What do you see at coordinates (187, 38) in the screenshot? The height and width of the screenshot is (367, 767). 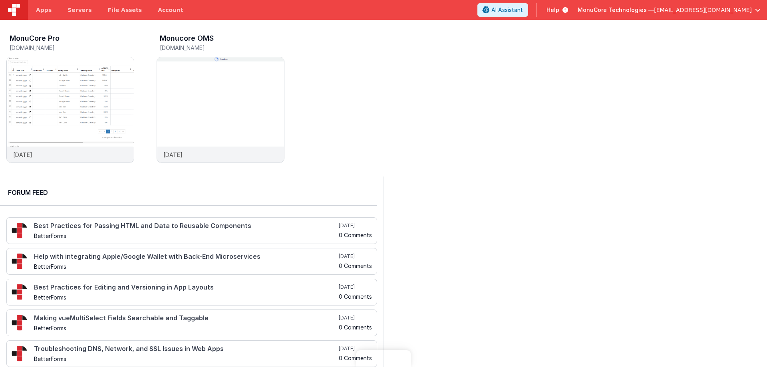 I see `h3: Monucore OMS` at bounding box center [187, 38].